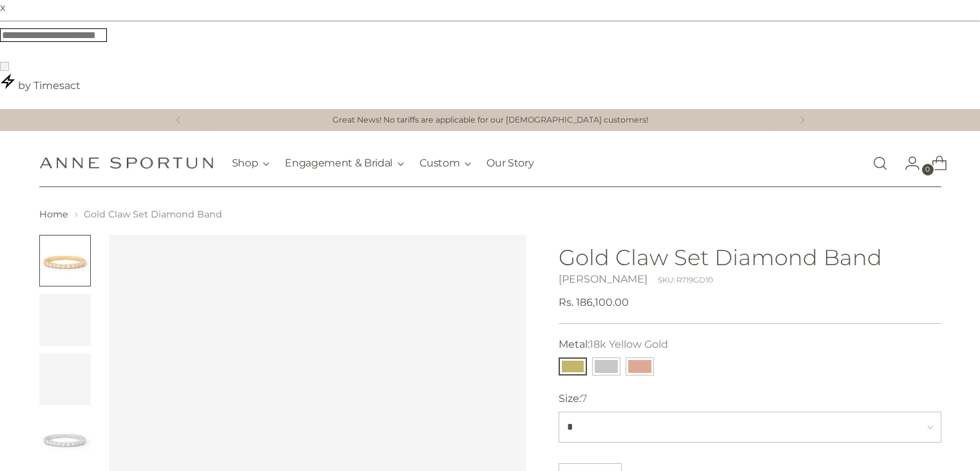 The height and width of the screenshot is (471, 980). What do you see at coordinates (686, 280) in the screenshot?
I see `div: SKU: R719GD10` at bounding box center [686, 280].